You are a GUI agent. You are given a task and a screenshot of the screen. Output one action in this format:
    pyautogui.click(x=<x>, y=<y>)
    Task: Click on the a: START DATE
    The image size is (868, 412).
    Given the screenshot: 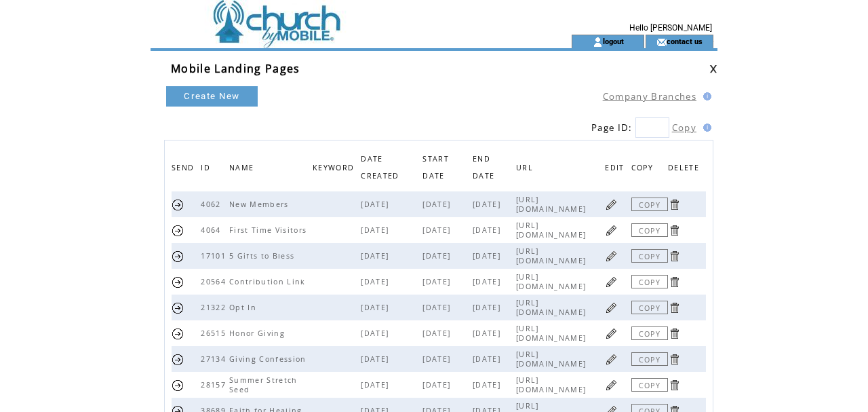 What is the action you would take?
    pyautogui.click(x=435, y=167)
    